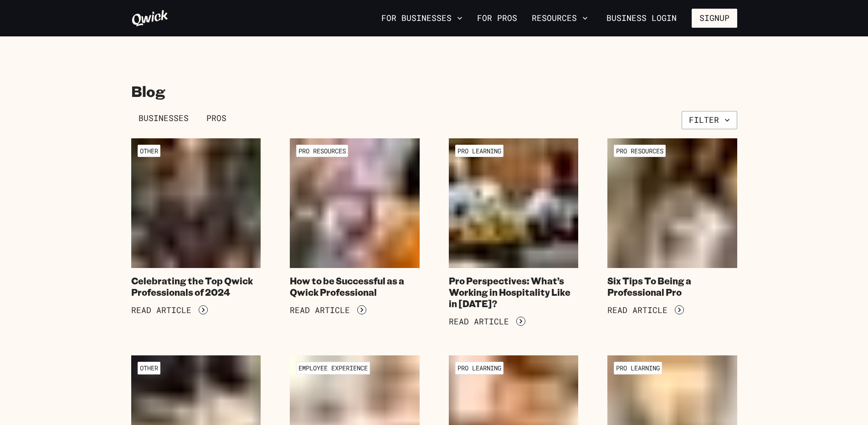  I want to click on button: Filter, so click(709, 121).